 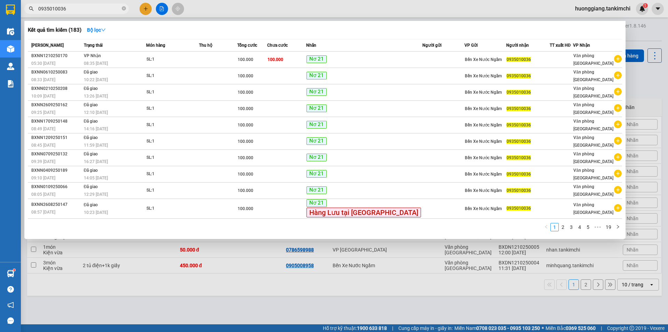 I want to click on span: Thu hộ, so click(x=206, y=45).